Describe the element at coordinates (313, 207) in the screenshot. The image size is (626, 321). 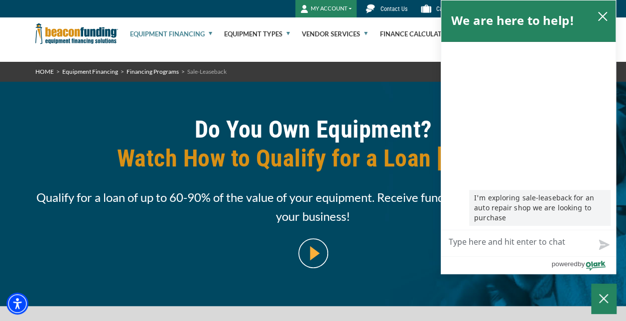
I see `span: Qualify for a loan of up to 60-90% of the value of your equipment. Receive funds in 3-5 business ...` at that location.